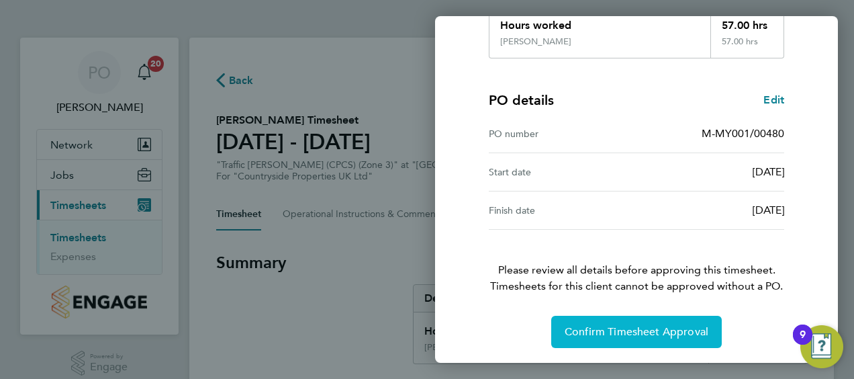 This screenshot has height=379, width=854. What do you see at coordinates (743, 133) in the screenshot?
I see `span: M-MY001/00480` at bounding box center [743, 133].